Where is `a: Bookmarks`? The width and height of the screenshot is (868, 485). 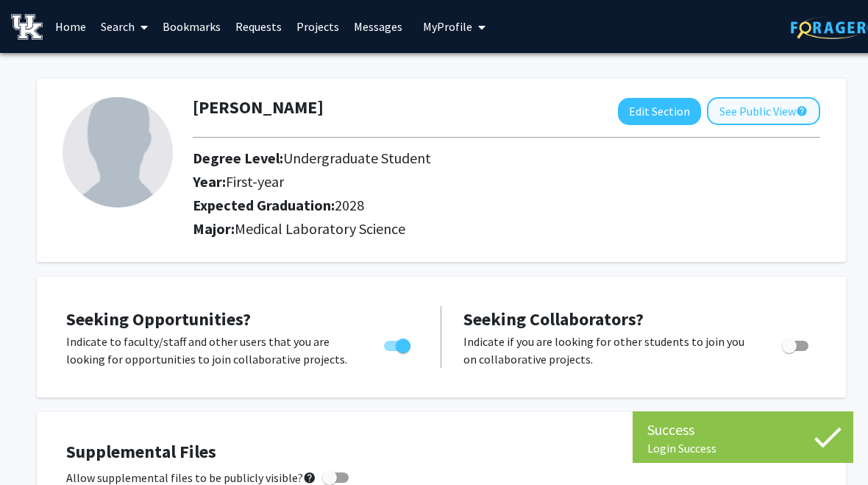 a: Bookmarks is located at coordinates (191, 27).